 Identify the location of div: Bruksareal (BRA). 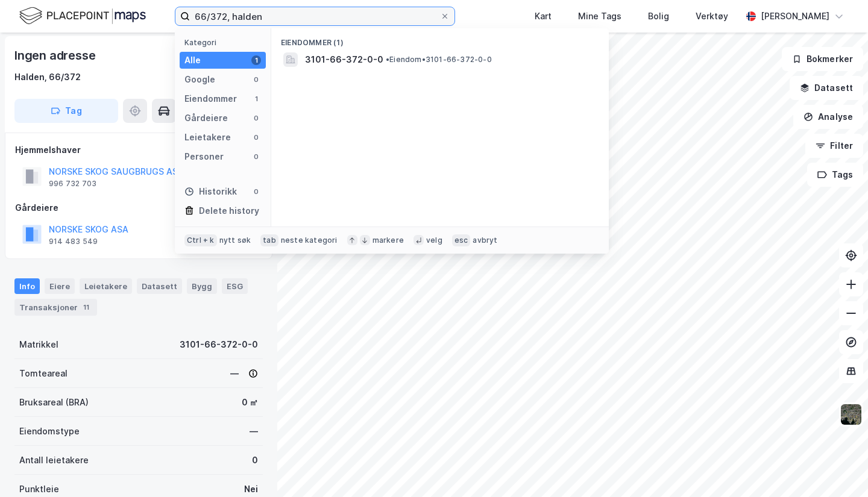
(54, 402).